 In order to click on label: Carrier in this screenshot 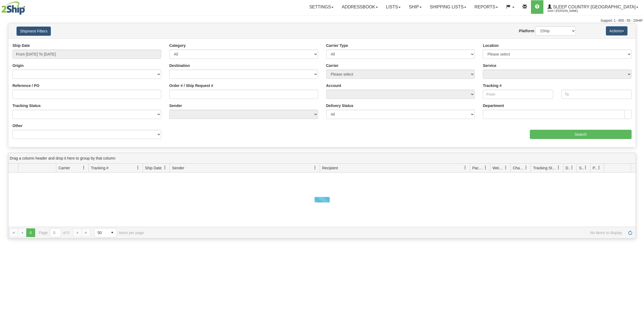, I will do `click(333, 65)`.